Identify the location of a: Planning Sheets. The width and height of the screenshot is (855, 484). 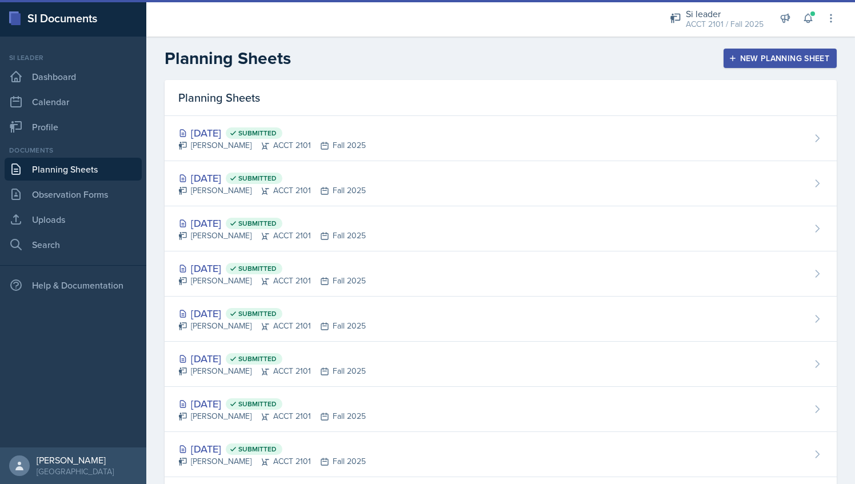
(73, 169).